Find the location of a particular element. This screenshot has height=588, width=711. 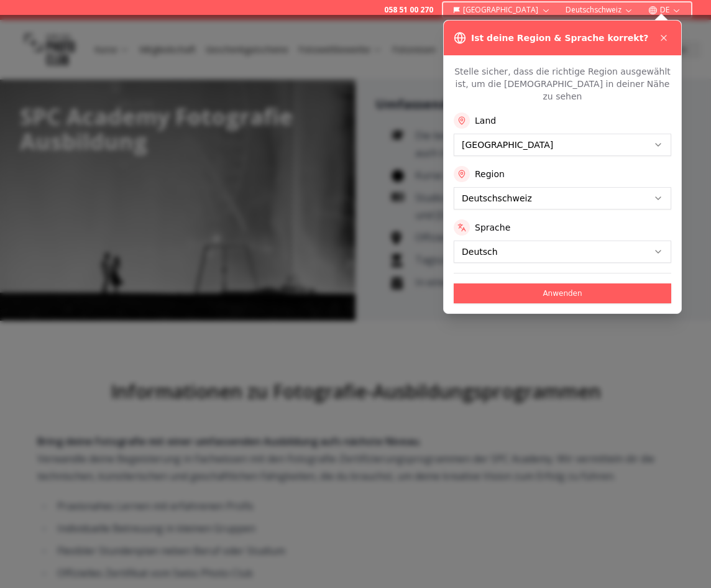

button: Deutschschweiz is located at coordinates (599, 10).